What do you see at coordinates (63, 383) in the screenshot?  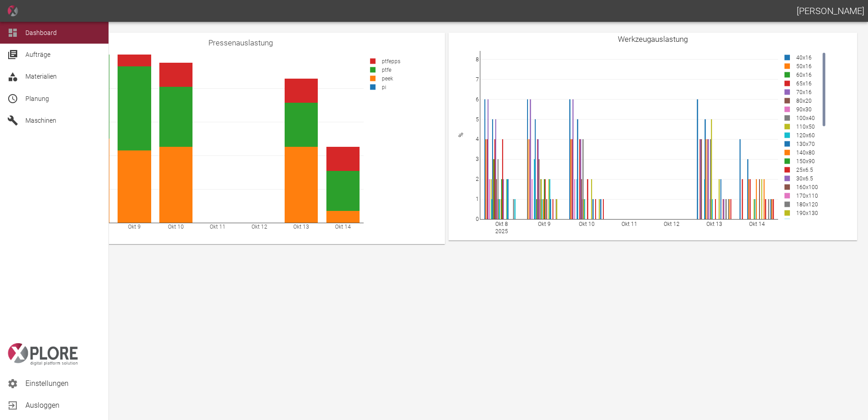 I see `span: Einstellungen` at bounding box center [63, 383].